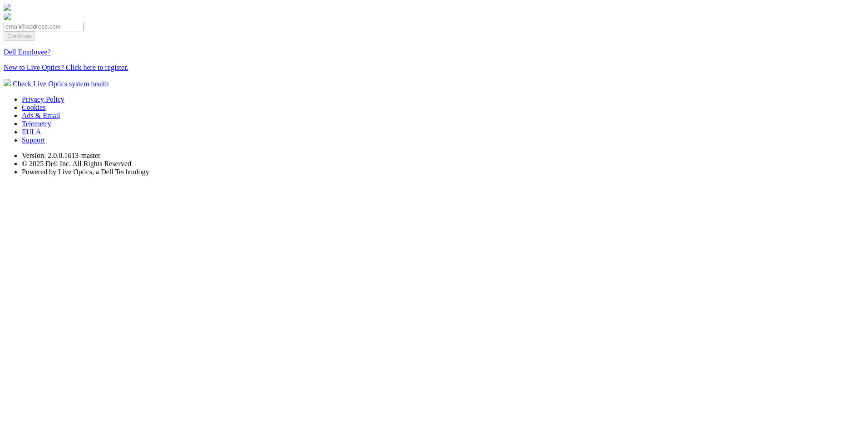 Image resolution: width=868 pixels, height=433 pixels. What do you see at coordinates (61, 84) in the screenshot?
I see `a: Check Live Optics system health` at bounding box center [61, 84].